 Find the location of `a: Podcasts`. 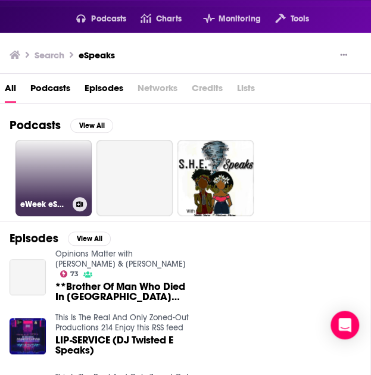

a: Podcasts is located at coordinates (50, 91).